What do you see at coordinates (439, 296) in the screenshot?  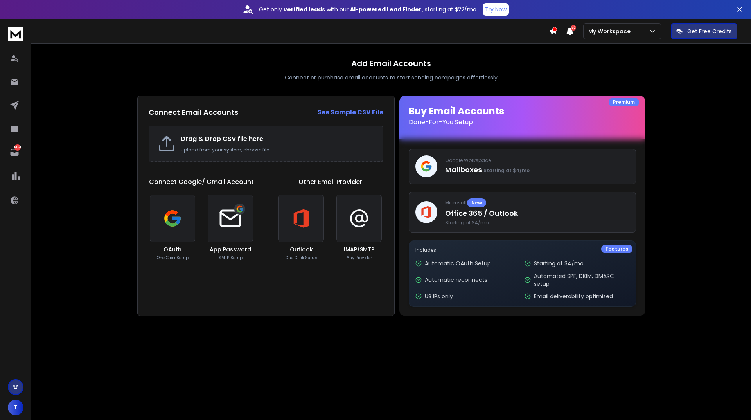 I see `p: US IPs only` at bounding box center [439, 296].